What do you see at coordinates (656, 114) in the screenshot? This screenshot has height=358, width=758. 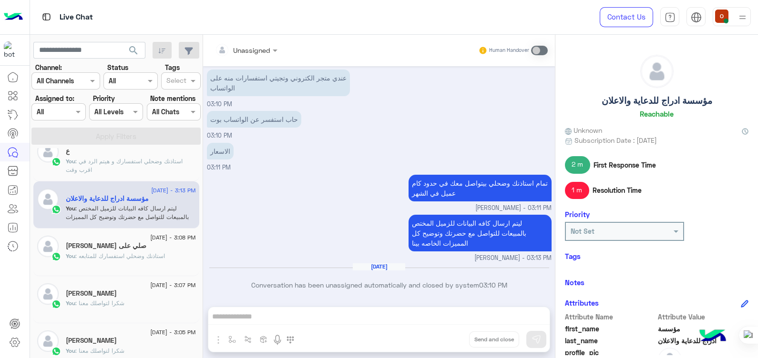 I see `h6: Reachable` at bounding box center [656, 114].